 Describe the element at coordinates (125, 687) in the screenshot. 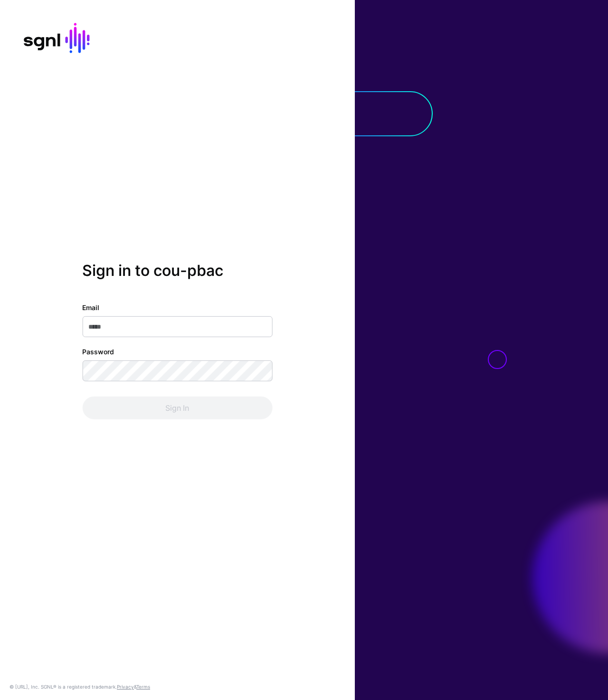

I see `a: Privacy` at that location.